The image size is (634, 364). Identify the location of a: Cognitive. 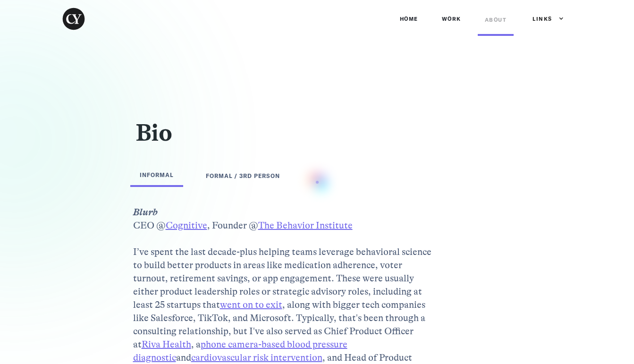
(187, 225).